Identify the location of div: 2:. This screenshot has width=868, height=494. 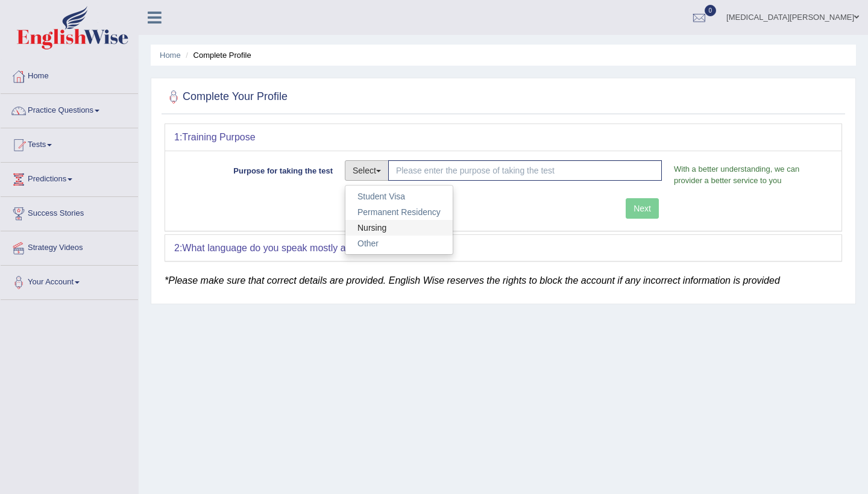
(503, 248).